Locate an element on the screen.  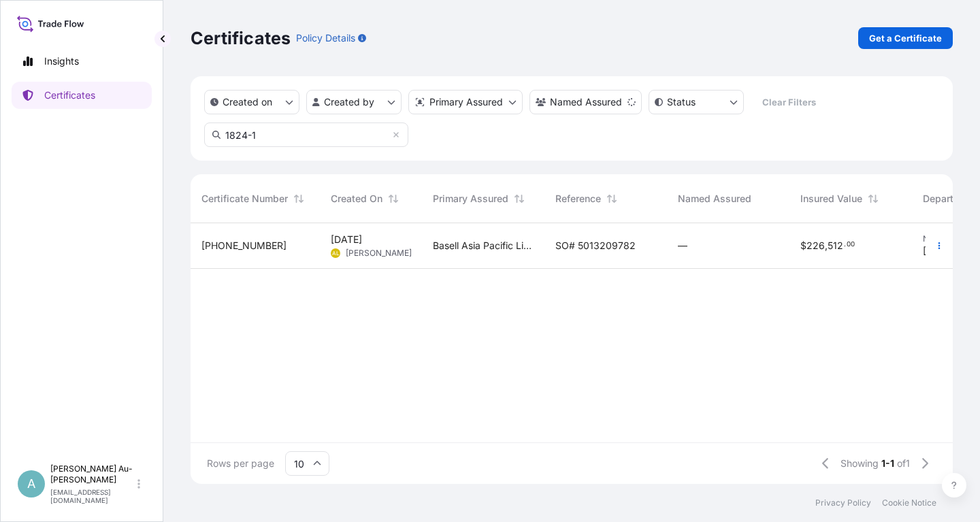
span: 1-1 is located at coordinates (888, 464).